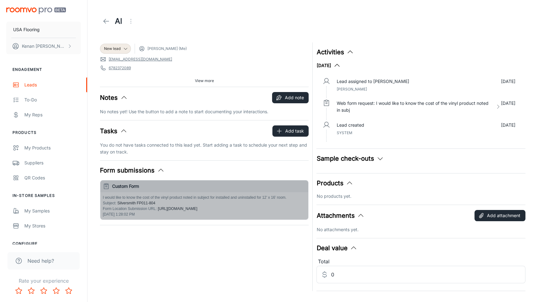 This screenshot has width=541, height=302. What do you see at coordinates (69, 291) in the screenshot?
I see `button: Rate 5 star` at bounding box center [69, 291].